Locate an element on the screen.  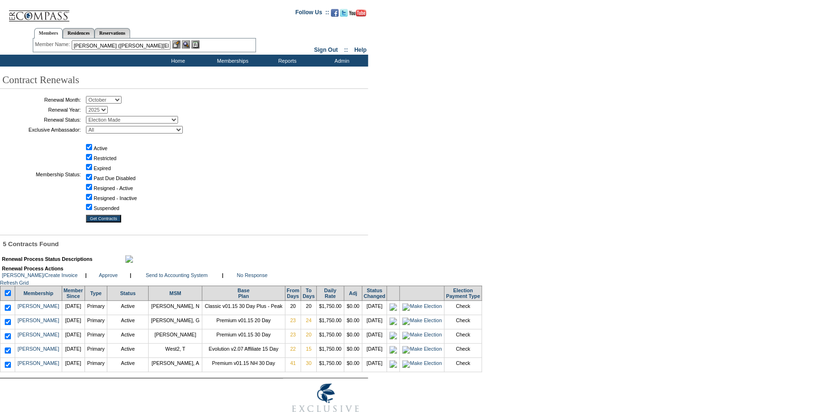
input: Get Contracts is located at coordinates (104, 218).